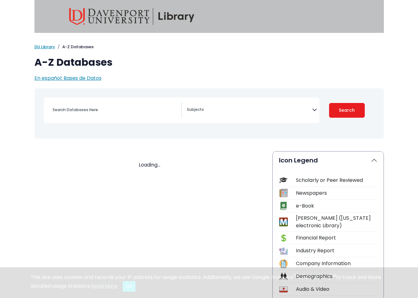  What do you see at coordinates (337, 251) in the screenshot?
I see `div: Industry Report` at bounding box center [337, 251].